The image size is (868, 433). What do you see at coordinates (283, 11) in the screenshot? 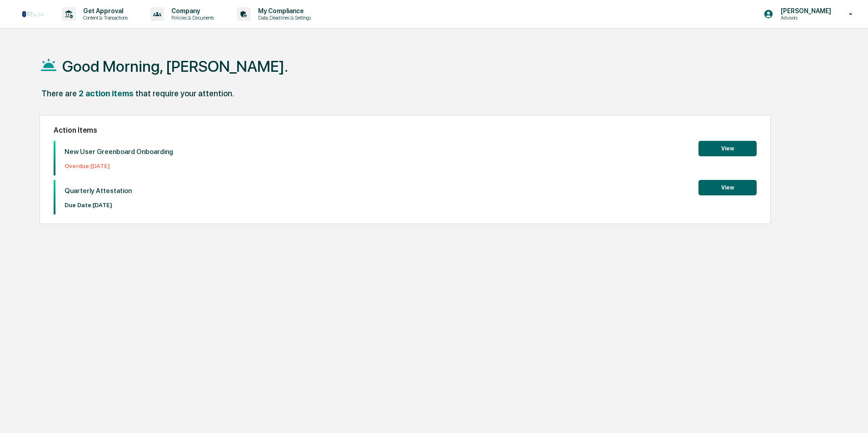
I see `p: My Compliance` at bounding box center [283, 11].